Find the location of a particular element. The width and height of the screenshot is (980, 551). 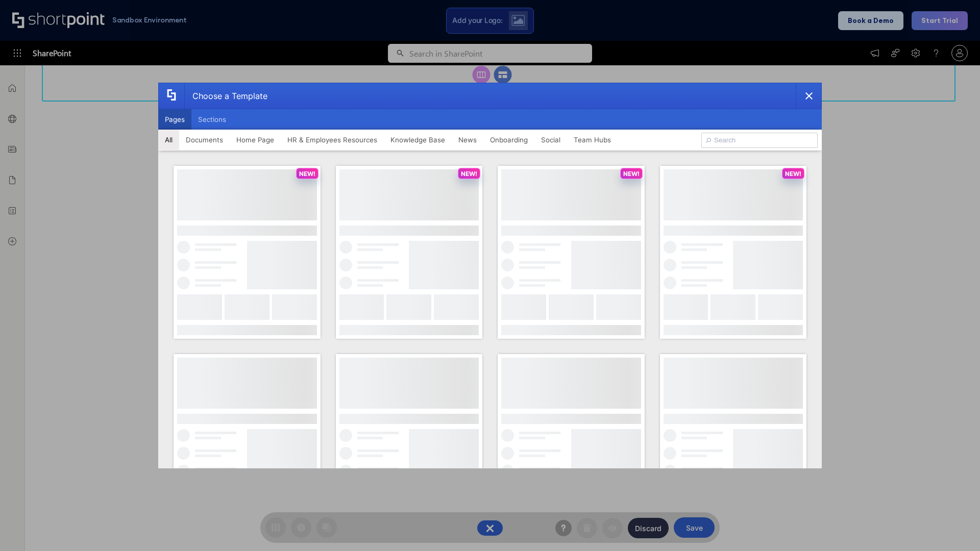

div: Chat Widget is located at coordinates (955, 527).